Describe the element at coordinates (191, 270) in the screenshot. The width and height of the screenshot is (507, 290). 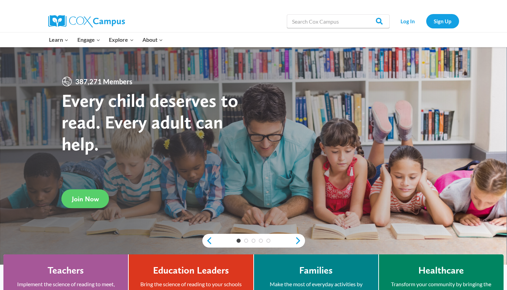
I see `h4: Education Leaders` at that location.